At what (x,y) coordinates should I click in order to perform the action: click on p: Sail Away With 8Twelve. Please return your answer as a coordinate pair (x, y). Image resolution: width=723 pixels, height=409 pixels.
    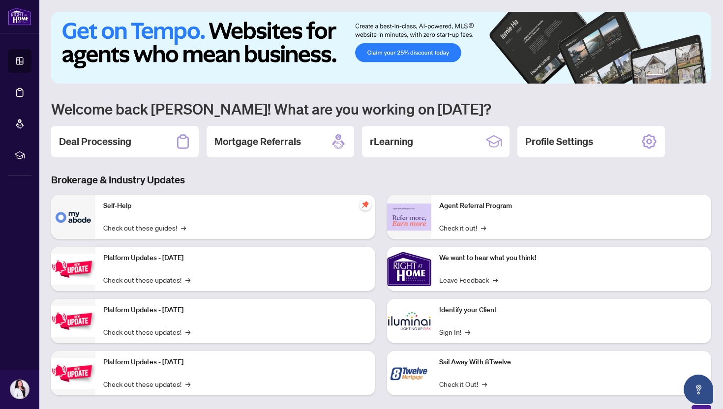
    Looking at the image, I should click on (571, 363).